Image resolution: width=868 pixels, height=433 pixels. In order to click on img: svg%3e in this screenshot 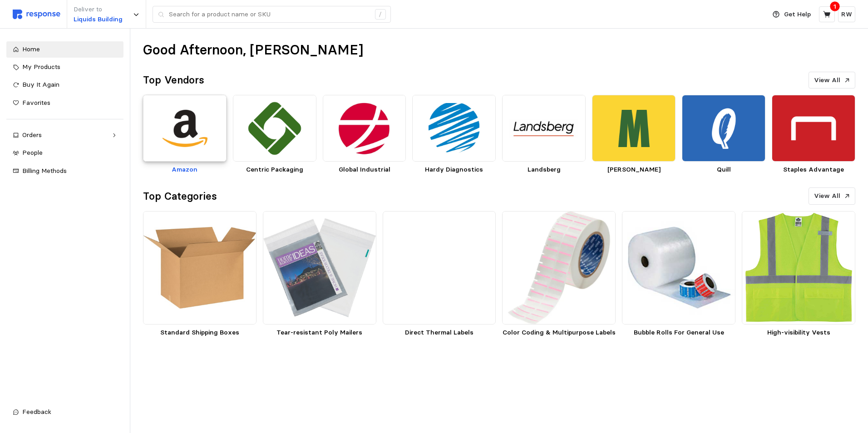, I will do `click(36, 14)`.